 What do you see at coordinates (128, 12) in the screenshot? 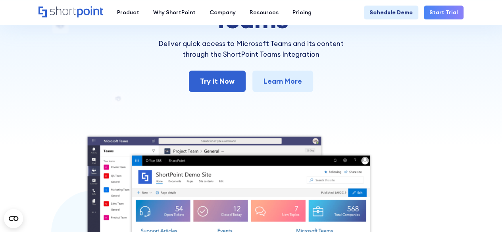
I see `div: Product` at bounding box center [128, 12].